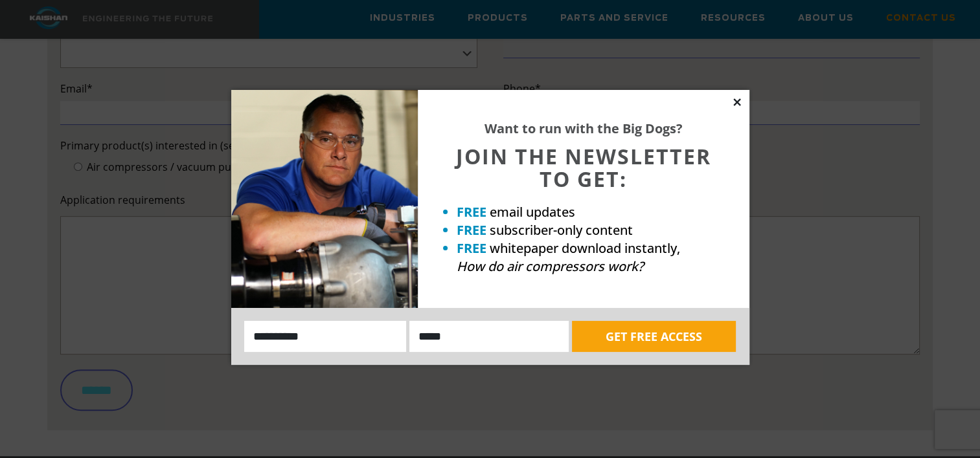  Describe the element at coordinates (737, 102) in the screenshot. I see `button: Close` at that location.